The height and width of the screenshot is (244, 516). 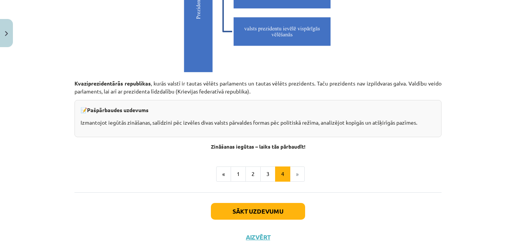 What do you see at coordinates (253, 174) in the screenshot?
I see `button: 2` at bounding box center [253, 174].